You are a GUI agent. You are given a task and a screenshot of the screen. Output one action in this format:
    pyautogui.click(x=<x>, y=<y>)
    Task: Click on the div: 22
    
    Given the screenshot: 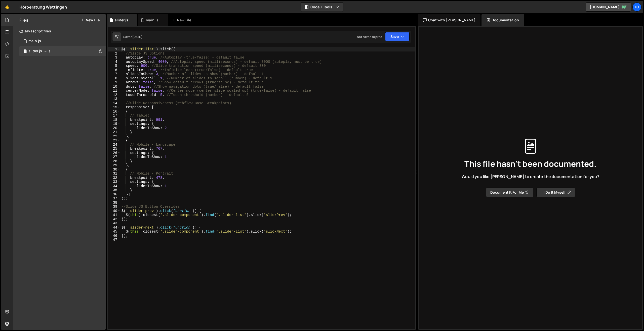 What is the action you would take?
    pyautogui.click(x=114, y=136)
    